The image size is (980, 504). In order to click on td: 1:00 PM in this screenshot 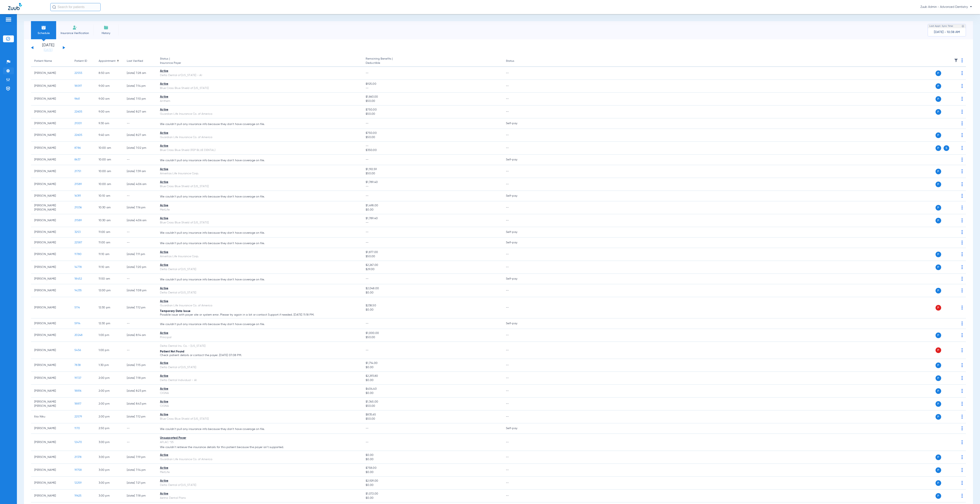, I will do `click(109, 335)`.